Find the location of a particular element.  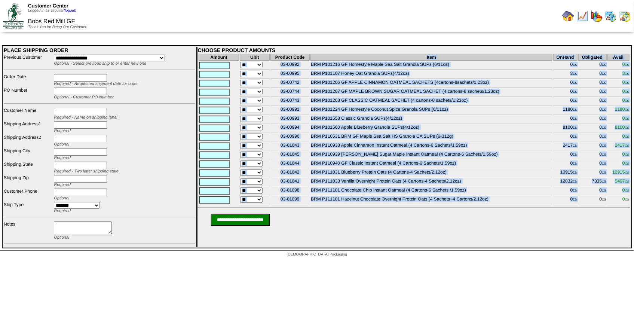

td: Shipping Address1 is located at coordinates (28, 127).